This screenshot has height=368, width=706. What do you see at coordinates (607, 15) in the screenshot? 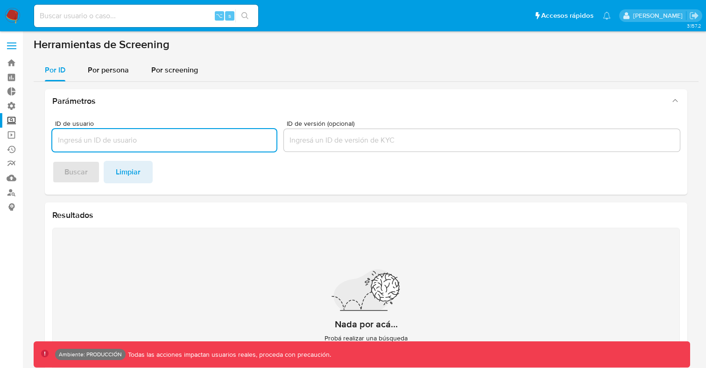
I see `a: Notificaciones` at bounding box center [607, 15].